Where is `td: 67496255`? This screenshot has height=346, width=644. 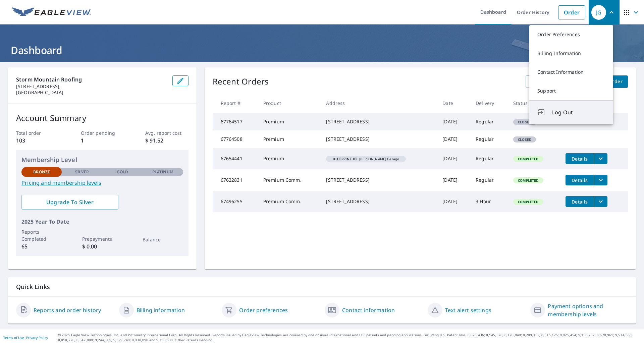 td: 67496255 is located at coordinates (235, 202).